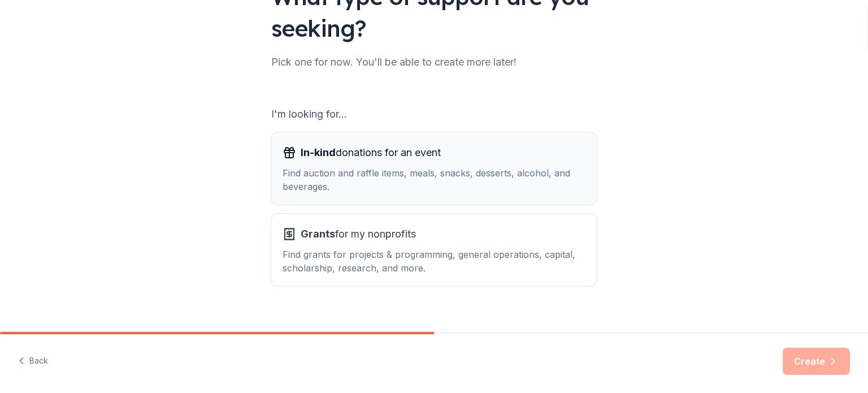  What do you see at coordinates (434, 261) in the screenshot?
I see `div: Find grants for projects & programming, general operations, capital, scholarship, research, and m...` at bounding box center [434, 261].